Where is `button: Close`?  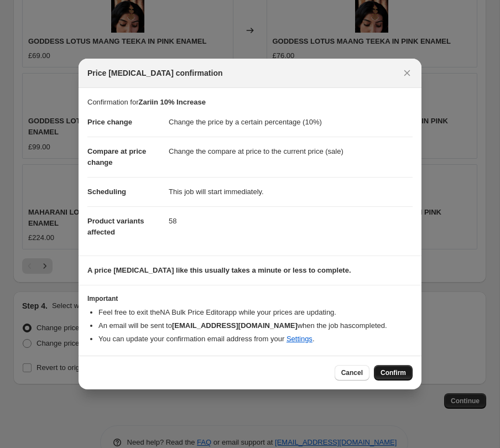
button: Close is located at coordinates (407, 73).